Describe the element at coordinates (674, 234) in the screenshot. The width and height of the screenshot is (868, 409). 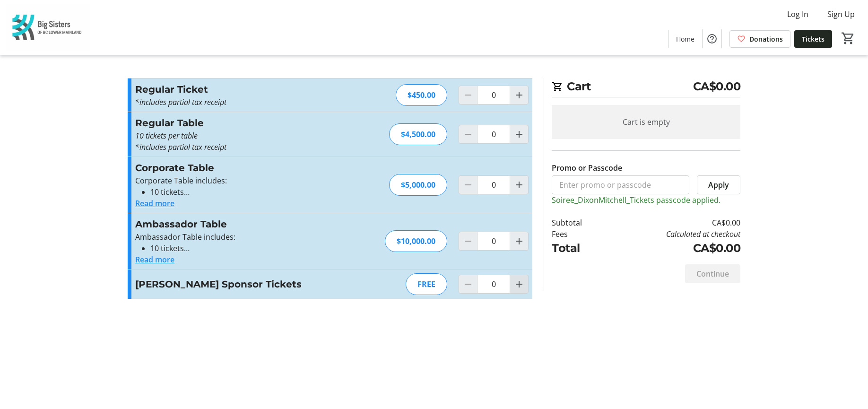
I see `td: Calculated at checkout` at that location.